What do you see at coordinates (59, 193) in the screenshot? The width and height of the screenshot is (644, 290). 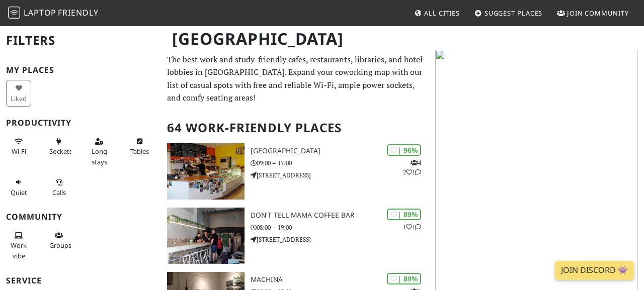 I see `span: Video/audio calls` at bounding box center [59, 193].